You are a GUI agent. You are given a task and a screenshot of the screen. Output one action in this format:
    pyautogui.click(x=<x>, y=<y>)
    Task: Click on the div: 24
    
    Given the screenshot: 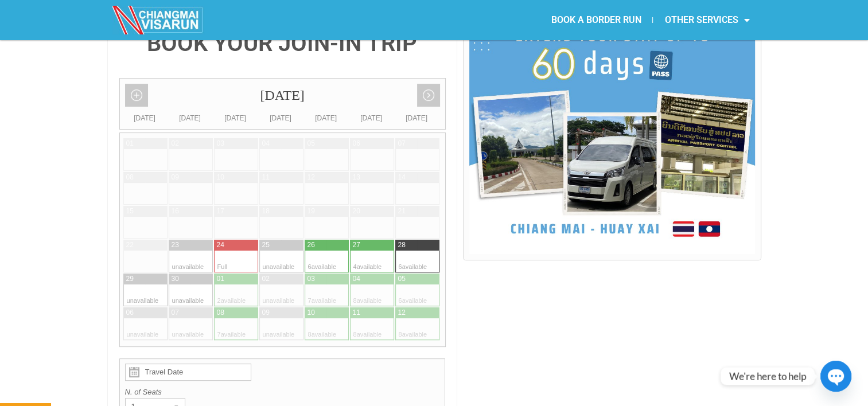 What is the action you would take?
    pyautogui.click(x=221, y=245)
    